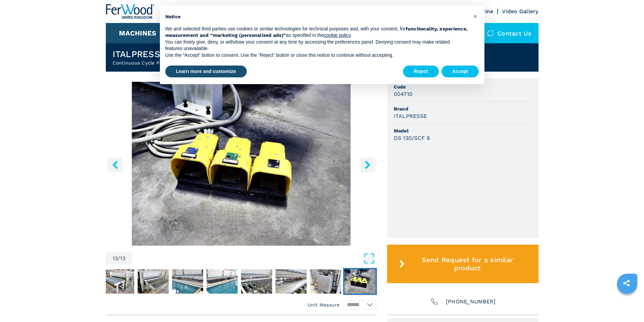 The width and height of the screenshot is (644, 322). Describe the element at coordinates (291, 281) in the screenshot. I see `button: Go to Slide 11` at that location.